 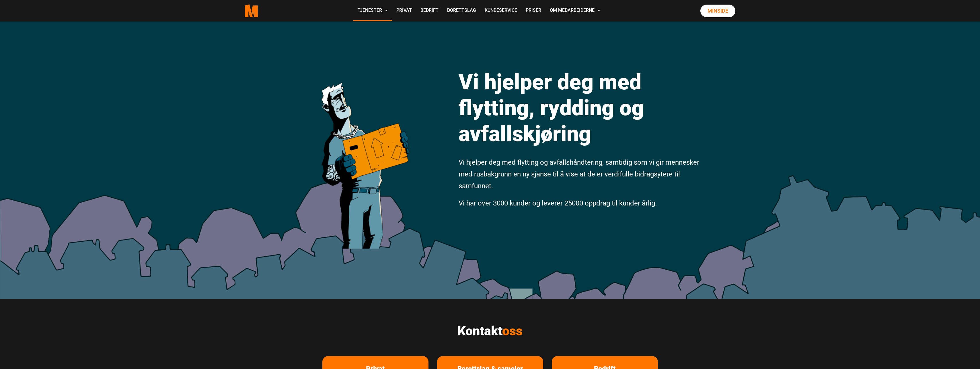 I want to click on a: Borettslag, so click(x=461, y=11).